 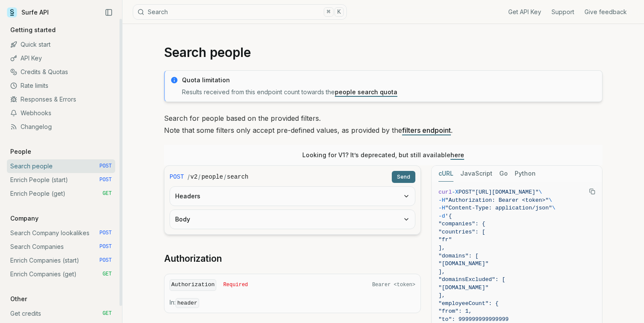 I want to click on a: Support, so click(x=563, y=12).